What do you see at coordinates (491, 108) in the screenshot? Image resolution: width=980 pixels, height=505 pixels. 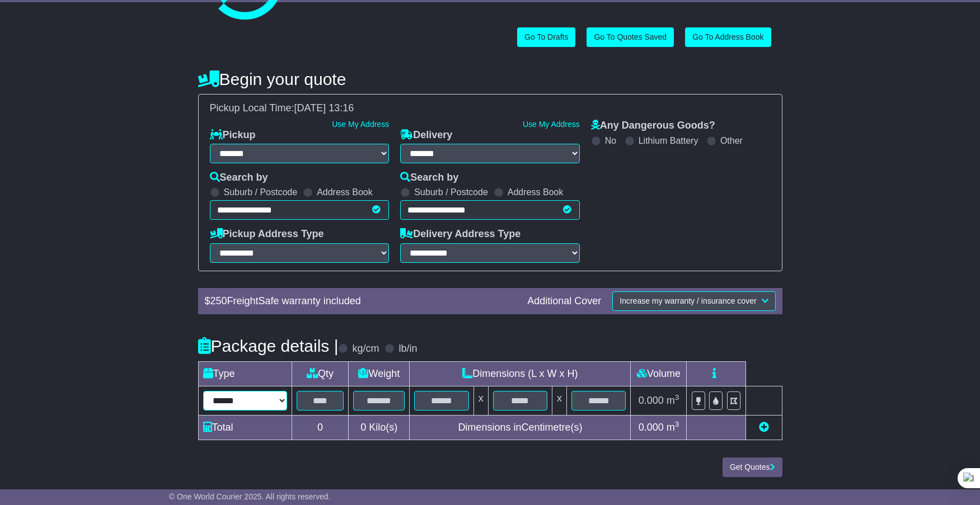 I see `div: Pickup Local Time:` at bounding box center [491, 108].